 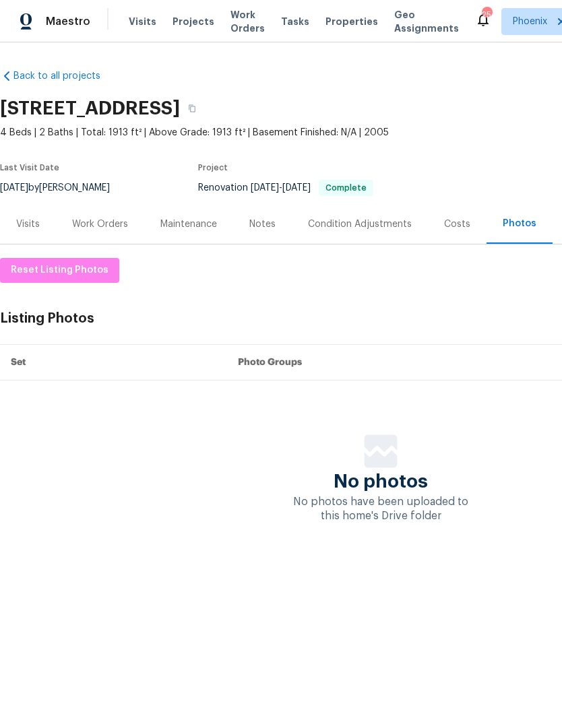 What do you see at coordinates (28, 224) in the screenshot?
I see `div: Visits` at bounding box center [28, 224].